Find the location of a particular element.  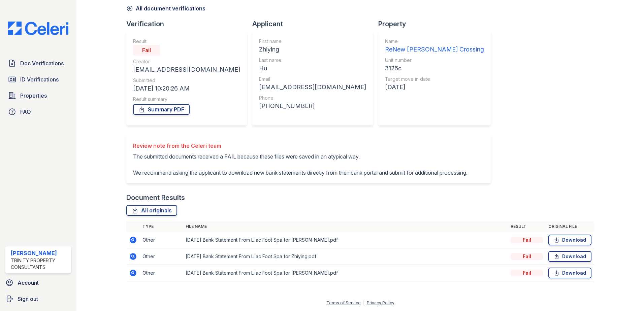

span: Sign out is located at coordinates (28, 299).